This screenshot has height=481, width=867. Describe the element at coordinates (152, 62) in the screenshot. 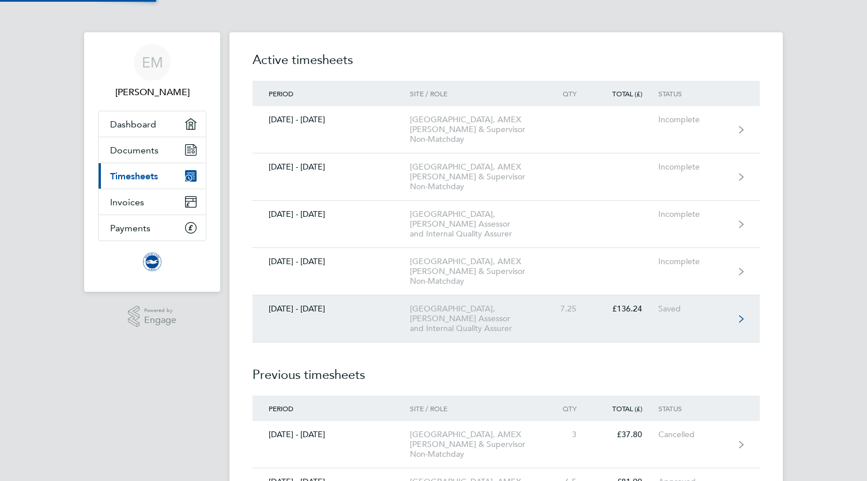

I see `span: EM` at that location.